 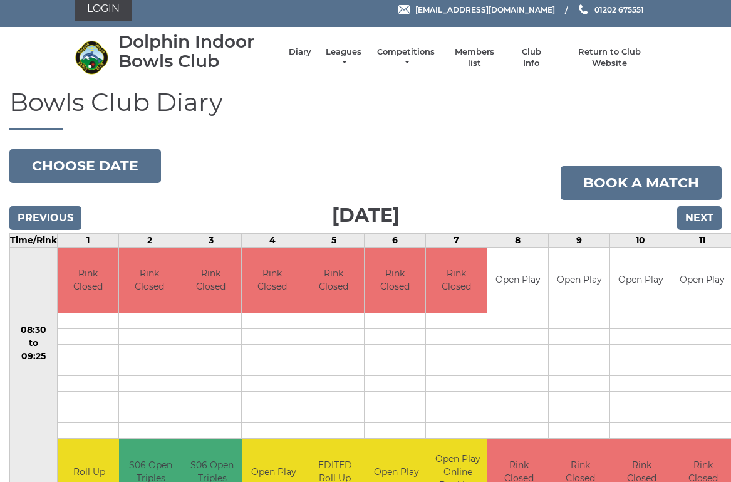 I want to click on img: Dolphin Indoor Bowls Club, so click(x=91, y=57).